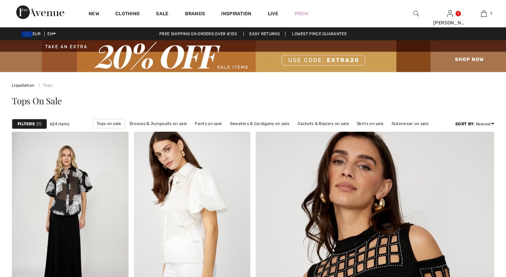 The width and height of the screenshot is (506, 277). I want to click on span: EUR, so click(32, 34).